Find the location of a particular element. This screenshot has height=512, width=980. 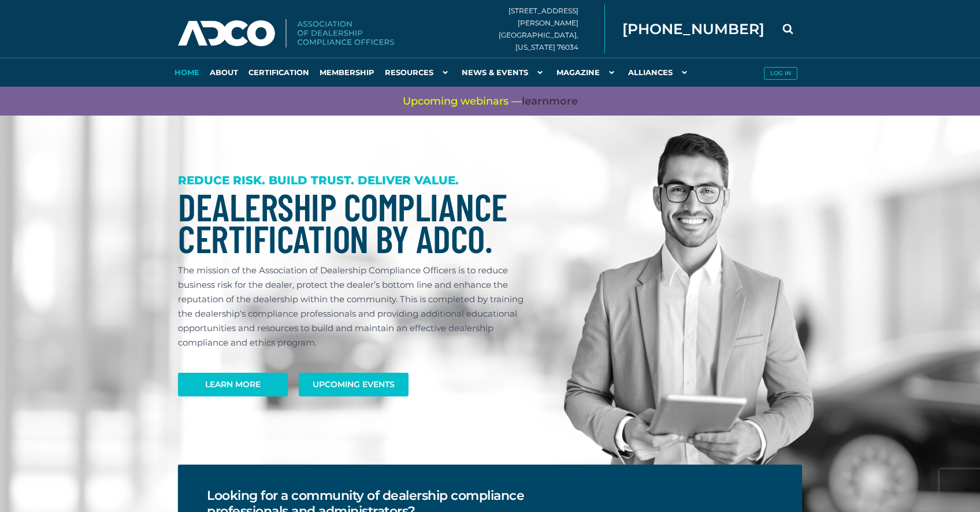

a: Membership is located at coordinates (347, 72).